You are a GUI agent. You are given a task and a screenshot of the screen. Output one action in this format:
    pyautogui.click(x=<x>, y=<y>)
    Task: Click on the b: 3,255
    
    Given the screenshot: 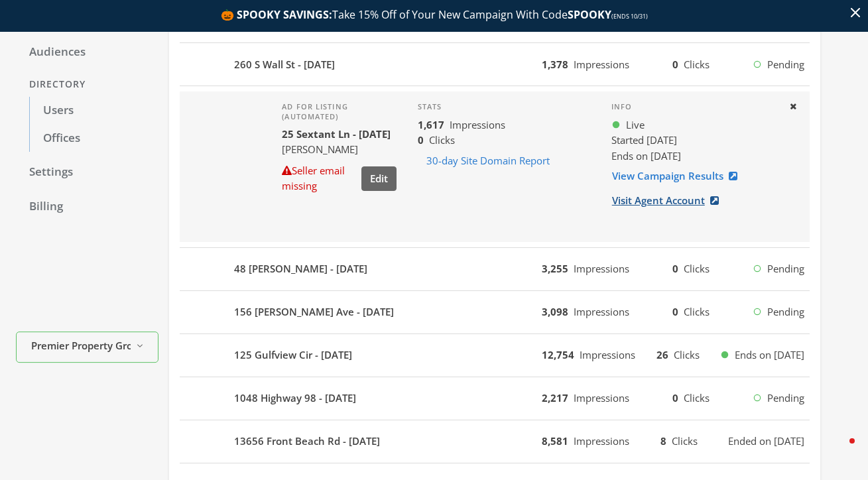 What is the action you would take?
    pyautogui.click(x=555, y=269)
    